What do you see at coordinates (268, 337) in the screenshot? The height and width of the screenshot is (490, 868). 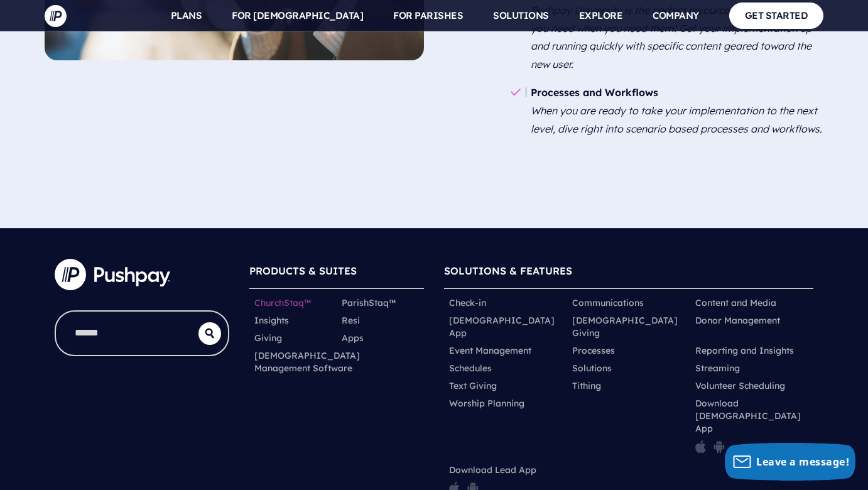 I see `a: Giving` at bounding box center [268, 337].